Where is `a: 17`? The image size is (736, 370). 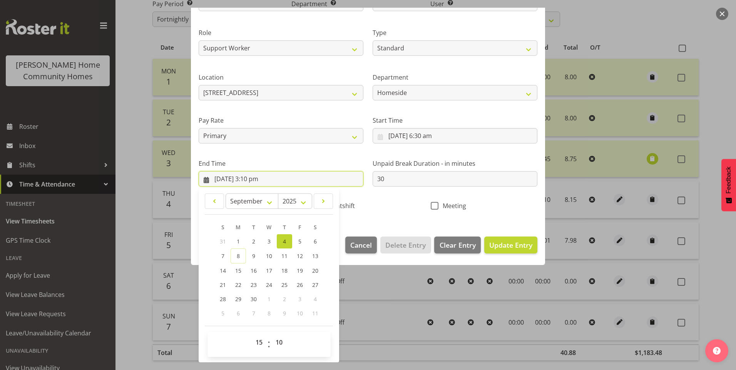 a: 17 is located at coordinates (269, 271).